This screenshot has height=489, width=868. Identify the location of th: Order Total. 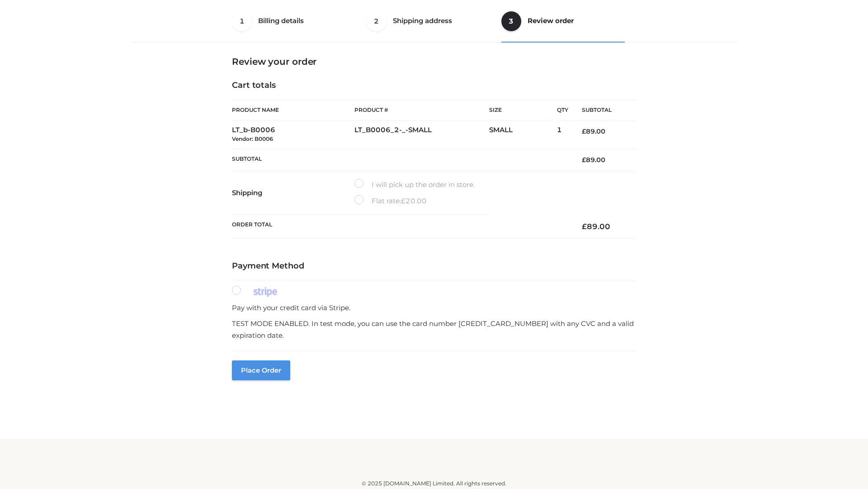
(401, 226).